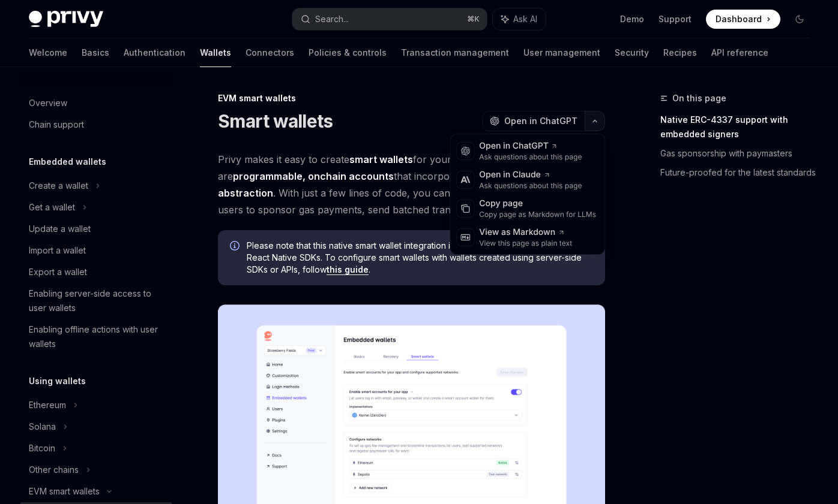 The width and height of the screenshot is (838, 504). What do you see at coordinates (675, 19) in the screenshot?
I see `a: Support` at bounding box center [675, 19].